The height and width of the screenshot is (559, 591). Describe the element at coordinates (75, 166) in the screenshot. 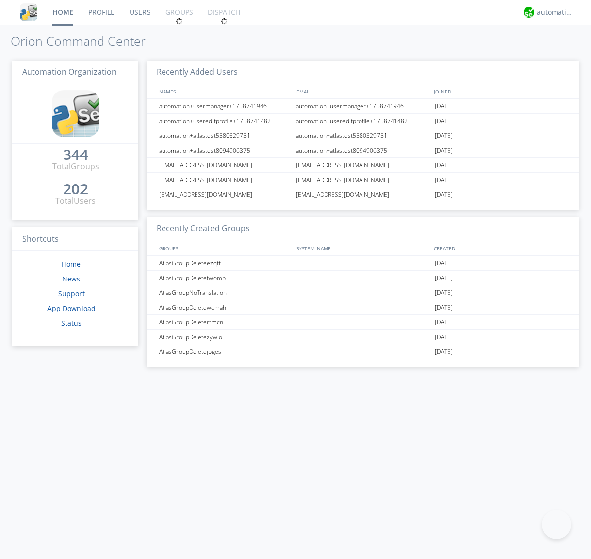

I see `div: Total Groups` at that location.